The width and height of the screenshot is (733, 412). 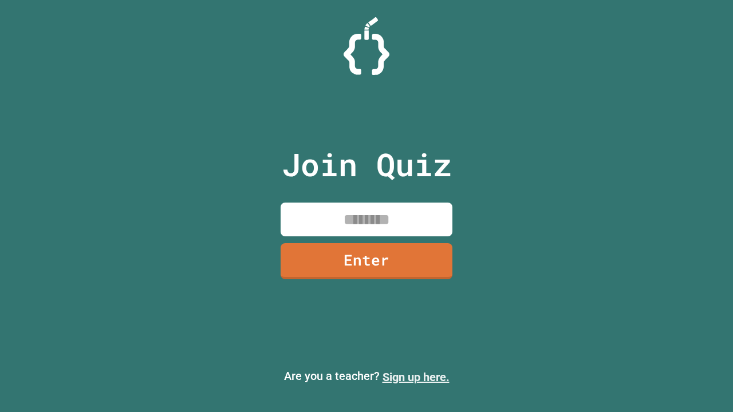 What do you see at coordinates (366, 377) in the screenshot?
I see `p: Are you a teacher?` at bounding box center [366, 377].